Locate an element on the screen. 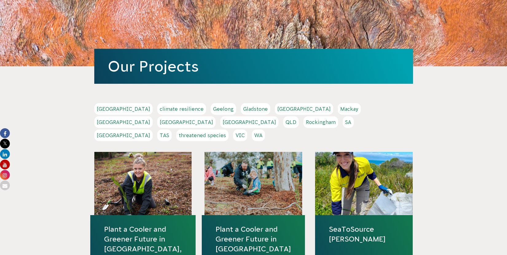  a: Mackay is located at coordinates (349, 109).